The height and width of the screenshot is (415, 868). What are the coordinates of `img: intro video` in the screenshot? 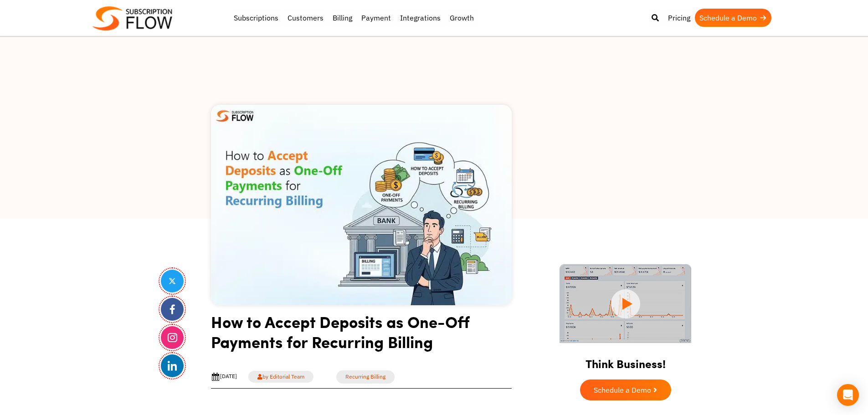 It's located at (625, 303).